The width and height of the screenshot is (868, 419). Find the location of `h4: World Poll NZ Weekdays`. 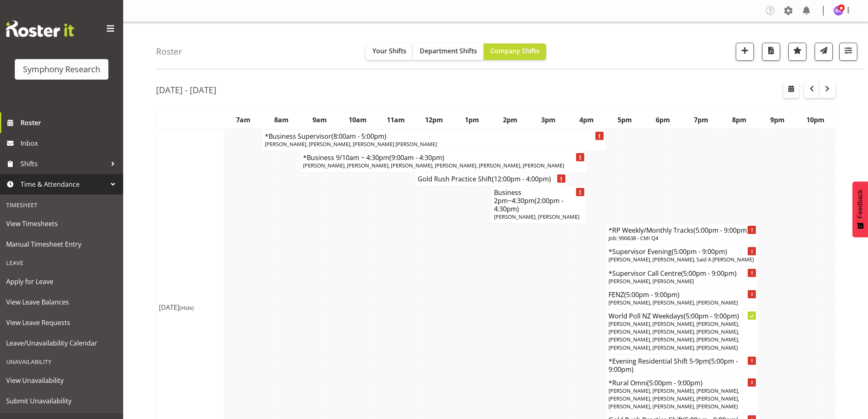

h4: World Poll NZ Weekdays is located at coordinates (682, 316).